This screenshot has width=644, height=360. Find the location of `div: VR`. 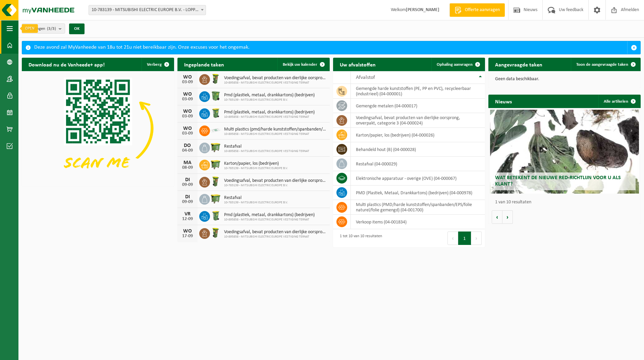

div: VR is located at coordinates (188, 214).